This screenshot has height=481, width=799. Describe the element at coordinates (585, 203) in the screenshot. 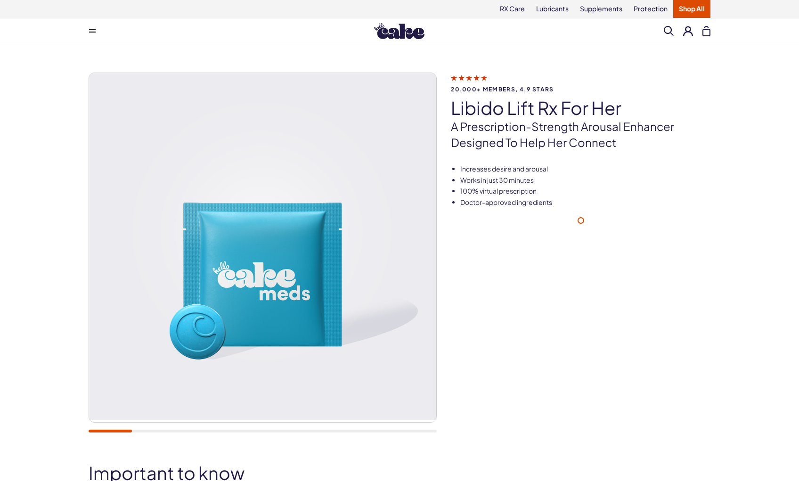

I see `li: Doctor-approved ingredients` at that location.